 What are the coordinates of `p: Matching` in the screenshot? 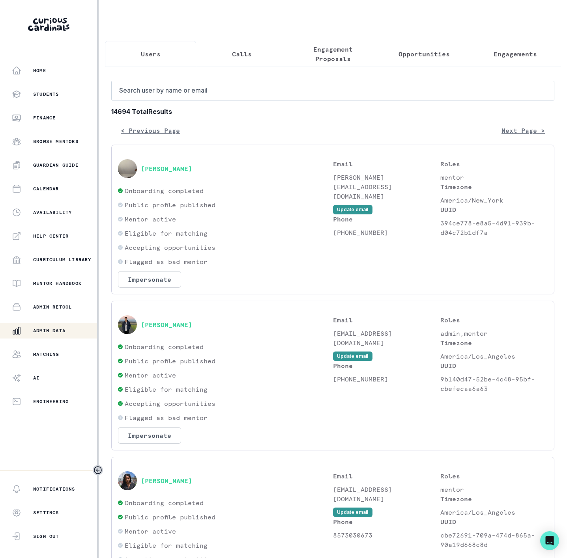 It's located at (46, 355).